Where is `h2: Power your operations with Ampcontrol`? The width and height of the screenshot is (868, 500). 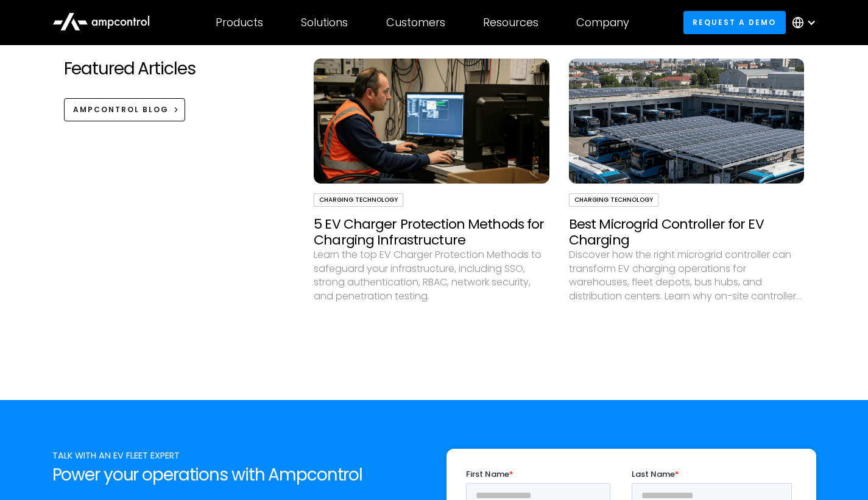 h2: Power your operations with Ampcontrol is located at coordinates (237, 475).